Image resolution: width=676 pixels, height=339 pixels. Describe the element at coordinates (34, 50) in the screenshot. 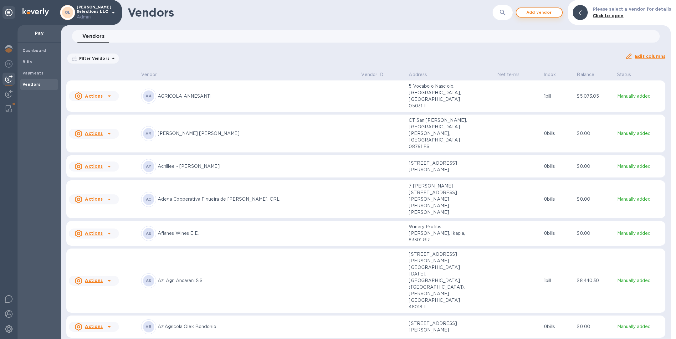

I see `b: Dashboard` at that location.